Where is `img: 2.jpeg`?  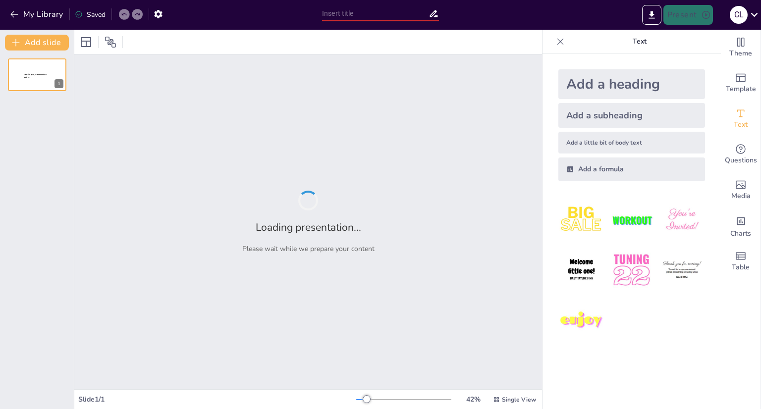 img: 2.jpeg is located at coordinates (631, 220).